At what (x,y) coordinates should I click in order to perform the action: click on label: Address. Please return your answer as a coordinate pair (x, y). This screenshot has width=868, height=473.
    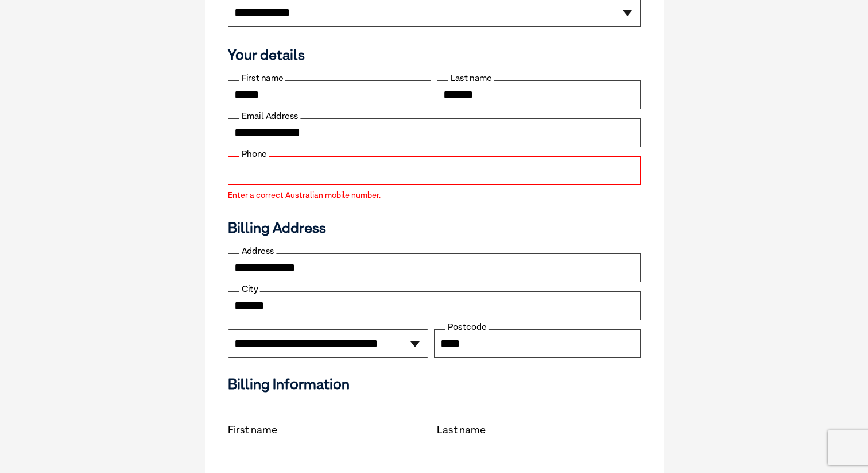
    Looking at the image, I should click on (258, 251).